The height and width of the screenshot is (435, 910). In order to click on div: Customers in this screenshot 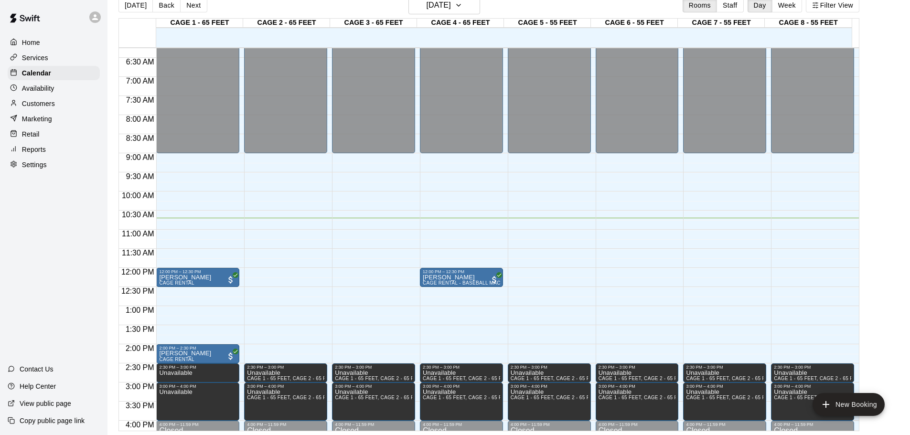, I will do `click(53, 104)`.